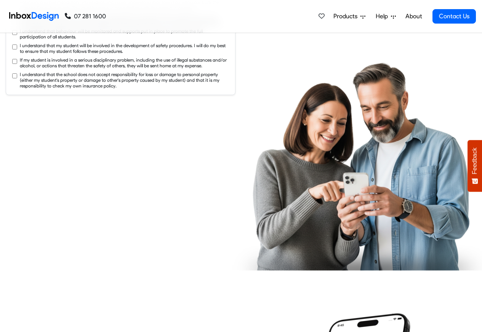 The width and height of the screenshot is (482, 332). Describe the element at coordinates (383, 16) in the screenshot. I see `span: Help` at that location.